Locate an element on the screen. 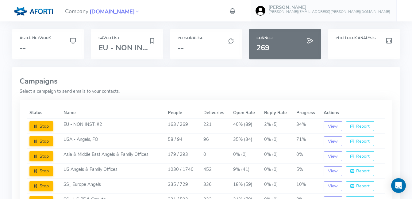 The width and height of the screenshot is (412, 199). th: People is located at coordinates (183, 113).